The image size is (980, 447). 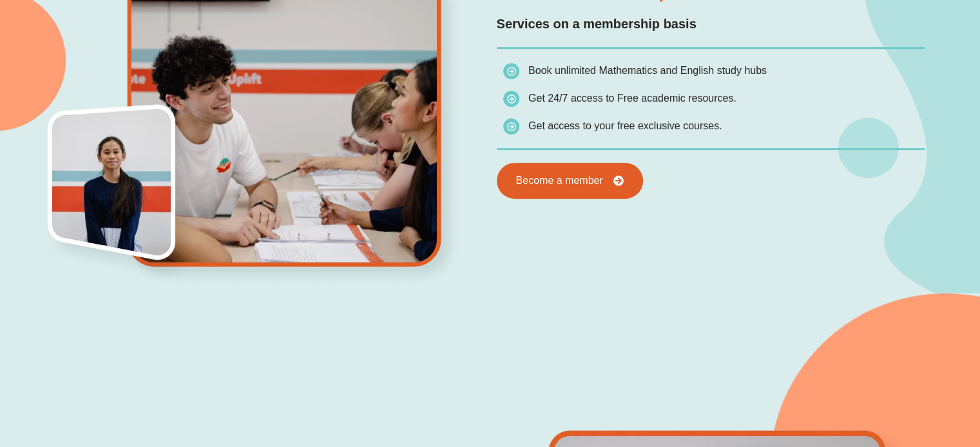 What do you see at coordinates (632, 98) in the screenshot?
I see `span: Get 24/7 access to Free academic resources.` at bounding box center [632, 98].